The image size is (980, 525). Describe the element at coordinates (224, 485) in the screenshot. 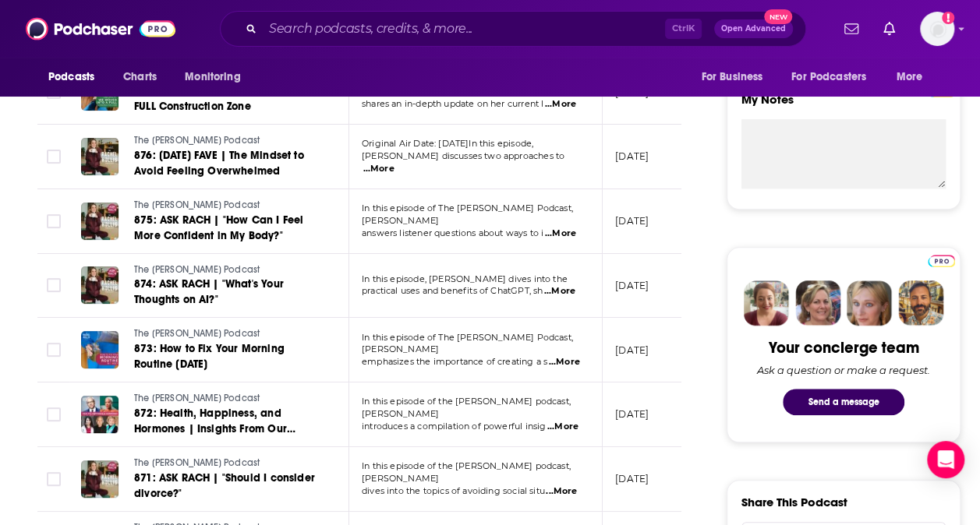

I see `span: 871: ASK RACH | "Should I consider divorce?"` at that location.